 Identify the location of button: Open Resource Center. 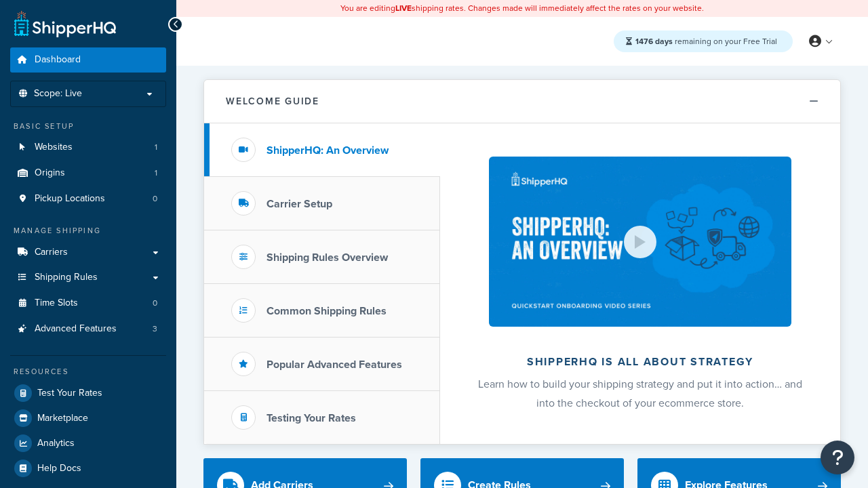
(837, 457).